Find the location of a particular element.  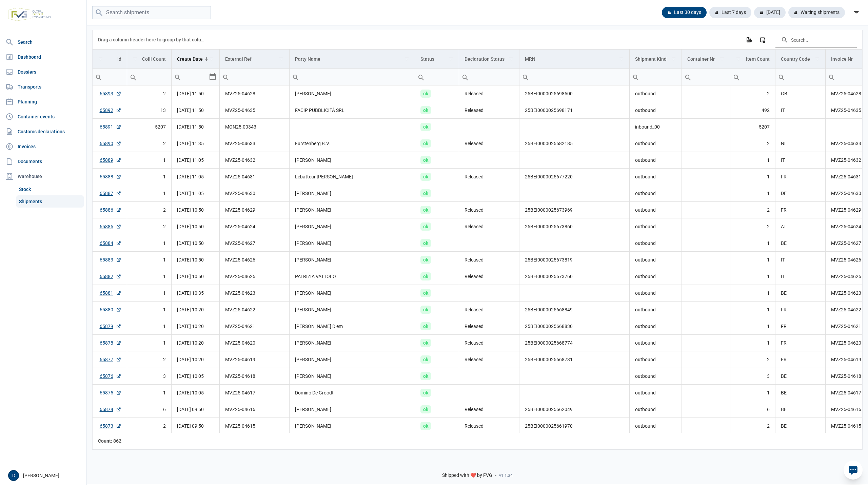

a: 65881 is located at coordinates (111, 293).